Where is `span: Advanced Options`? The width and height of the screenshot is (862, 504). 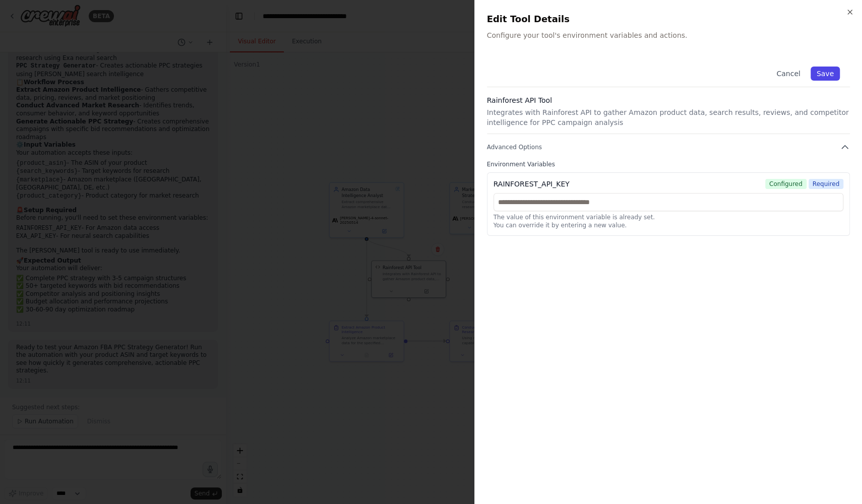
span: Advanced Options is located at coordinates (514, 147).